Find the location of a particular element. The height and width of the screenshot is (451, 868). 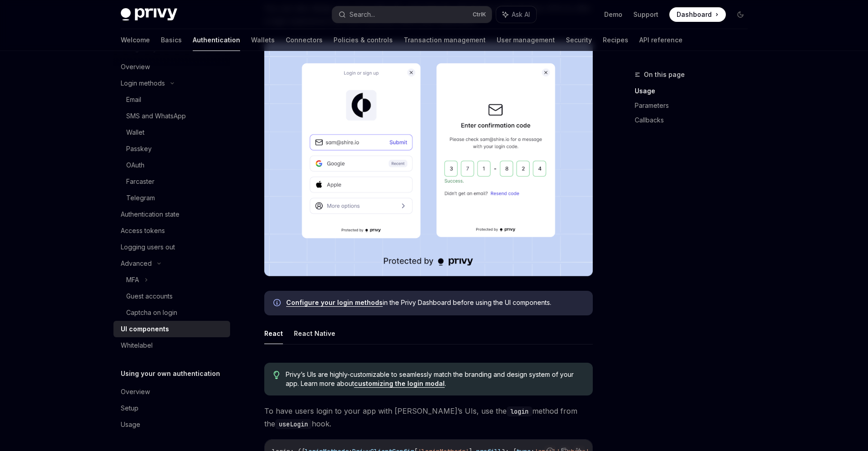

a: Configure your login methods is located at coordinates (334, 303).